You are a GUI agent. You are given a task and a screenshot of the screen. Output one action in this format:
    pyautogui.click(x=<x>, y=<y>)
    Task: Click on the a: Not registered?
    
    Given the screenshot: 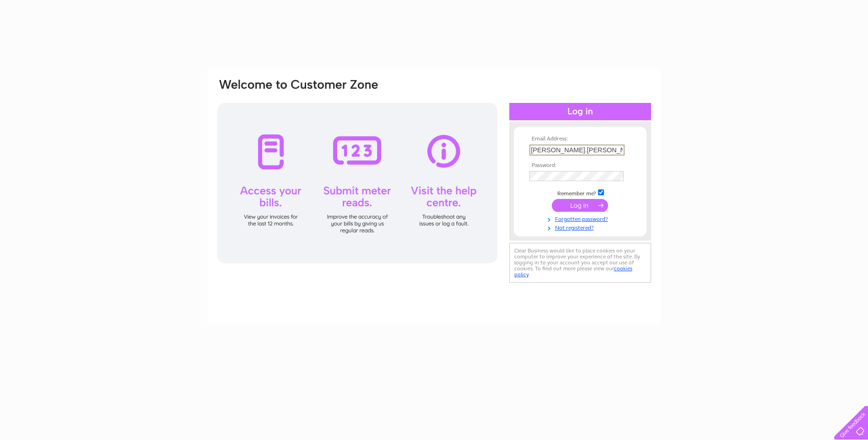 What is the action you would take?
    pyautogui.click(x=581, y=227)
    